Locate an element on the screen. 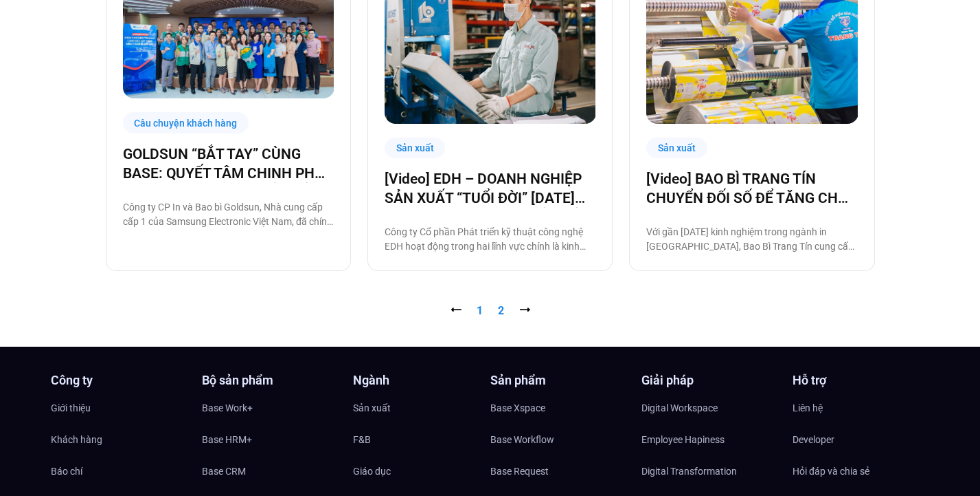 This screenshot has width=980, height=496. h4: Giải pháp is located at coordinates (711, 380).